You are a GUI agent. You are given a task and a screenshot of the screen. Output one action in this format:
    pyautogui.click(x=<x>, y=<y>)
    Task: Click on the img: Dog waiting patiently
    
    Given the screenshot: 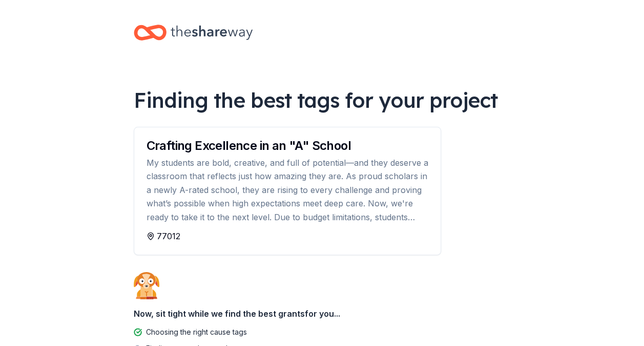 What is the action you would take?
    pyautogui.click(x=146, y=285)
    